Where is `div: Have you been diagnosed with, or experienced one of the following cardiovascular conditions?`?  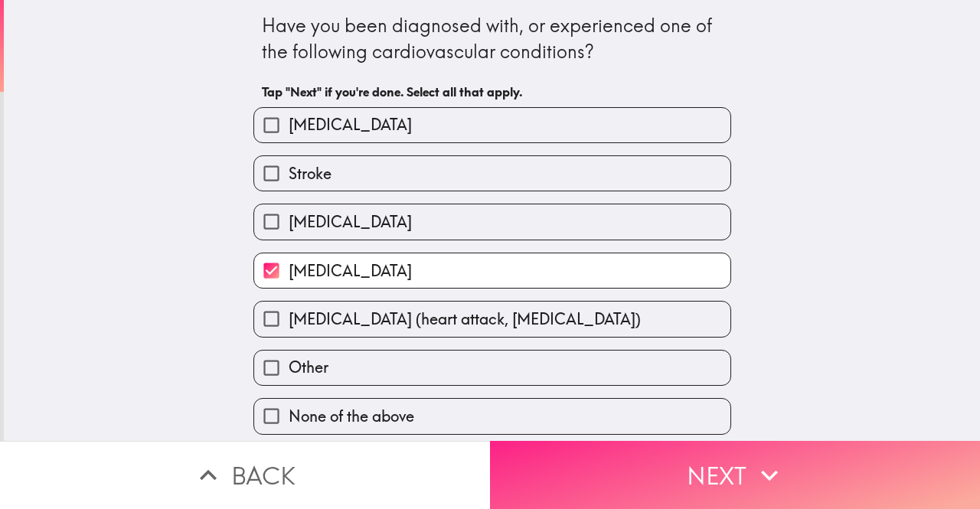
div: Have you been diagnosed with, or experienced one of the following cardiovascular conditions? is located at coordinates (492, 39).